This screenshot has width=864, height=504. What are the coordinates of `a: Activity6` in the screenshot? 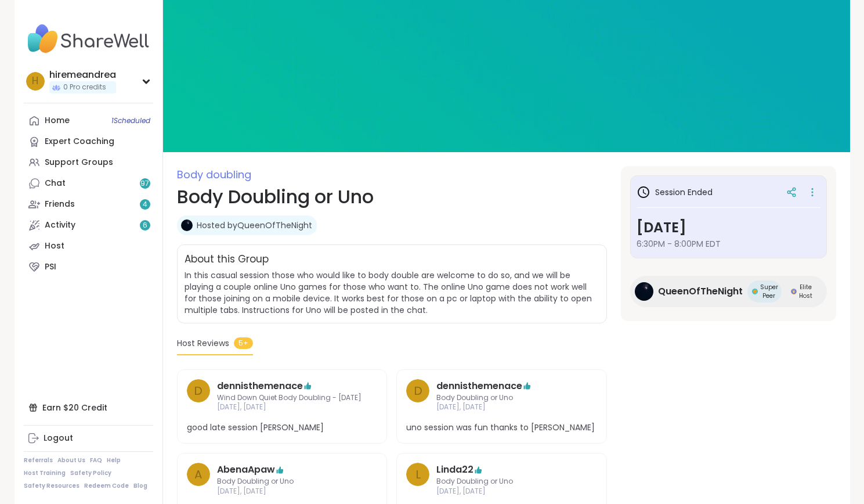 It's located at (89, 225).